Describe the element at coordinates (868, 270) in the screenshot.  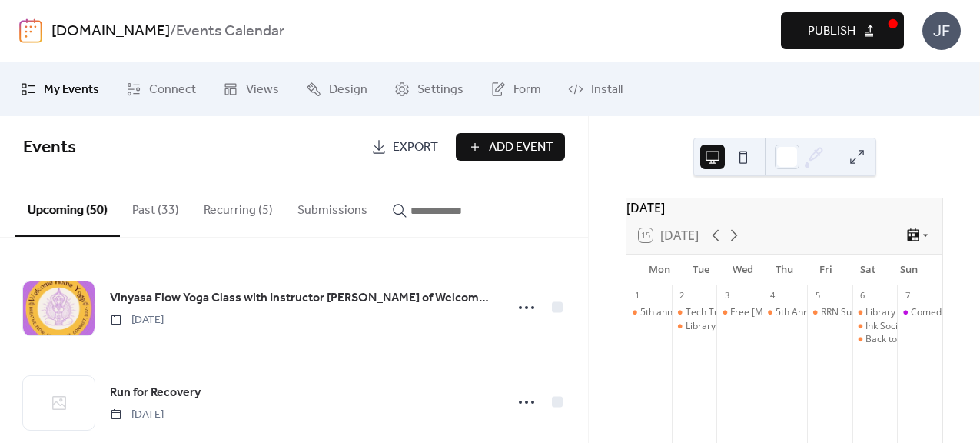
I see `div: Sat` at that location.